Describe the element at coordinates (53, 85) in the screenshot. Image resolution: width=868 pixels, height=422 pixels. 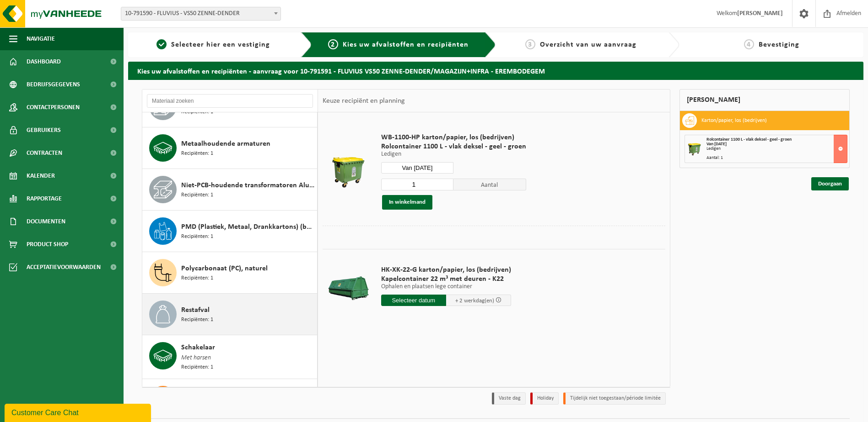
I see `span: Bedrijfsgegevens` at that location.